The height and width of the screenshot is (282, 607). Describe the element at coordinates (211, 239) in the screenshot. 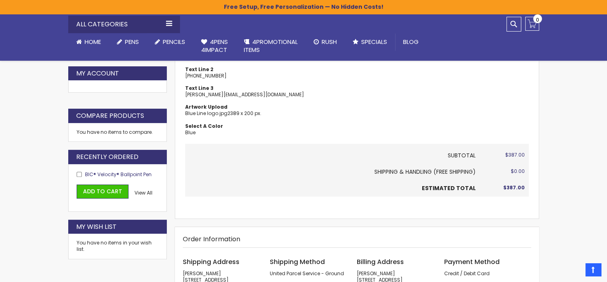

I see `strong: Order Information` at that location.